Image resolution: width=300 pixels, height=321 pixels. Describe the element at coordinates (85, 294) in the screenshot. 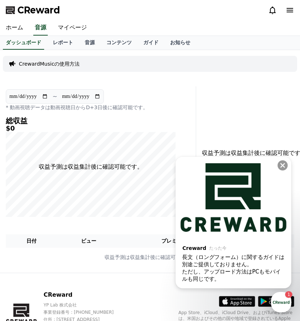

I see `p: CReward` at that location.